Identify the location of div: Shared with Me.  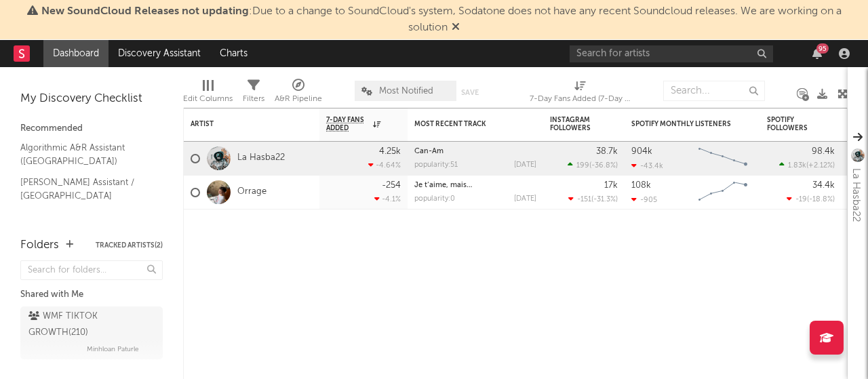
(91, 294).